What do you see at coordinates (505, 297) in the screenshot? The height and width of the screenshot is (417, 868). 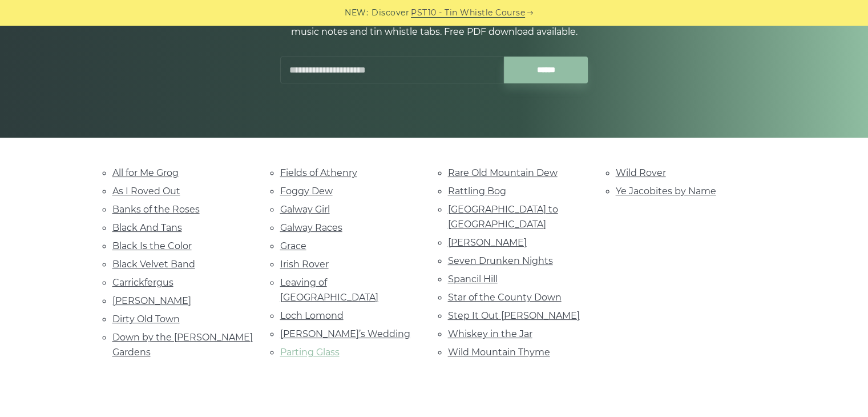 I see `a: Star of the County Down` at bounding box center [505, 297].